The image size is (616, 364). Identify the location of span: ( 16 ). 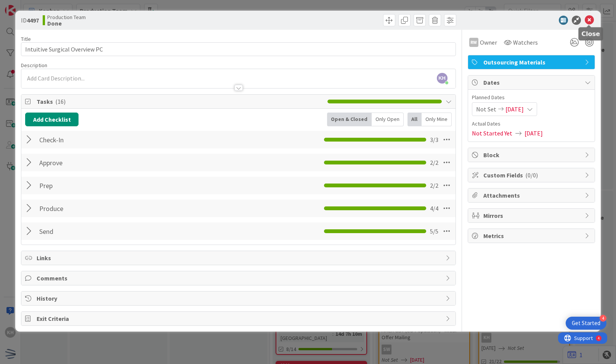
(61, 101).